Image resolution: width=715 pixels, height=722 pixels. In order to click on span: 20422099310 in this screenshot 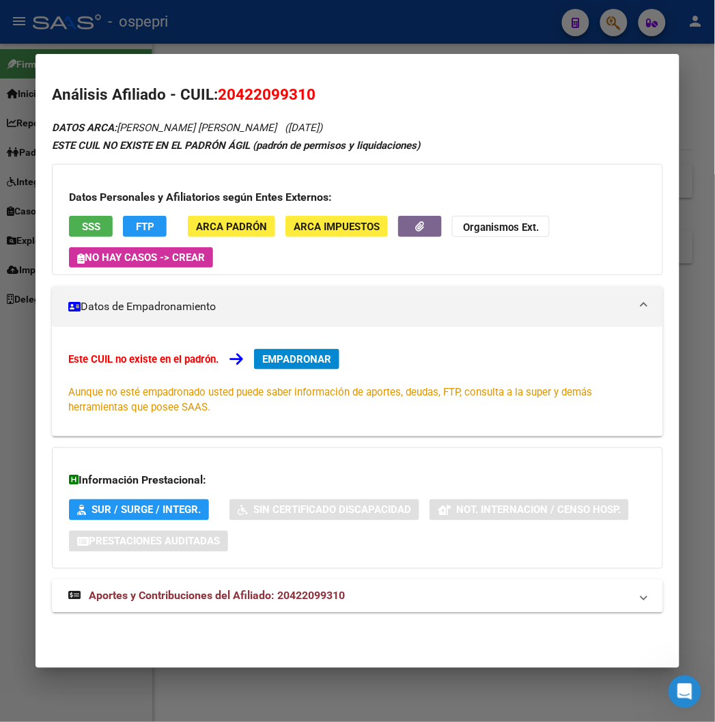, I will do `click(266, 94)`.